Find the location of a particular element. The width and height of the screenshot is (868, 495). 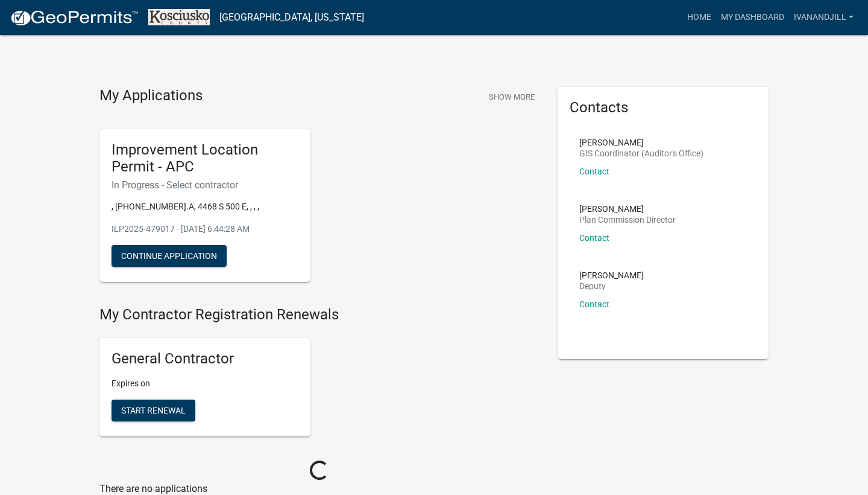

a: My Dashboard is located at coordinates (753, 18).